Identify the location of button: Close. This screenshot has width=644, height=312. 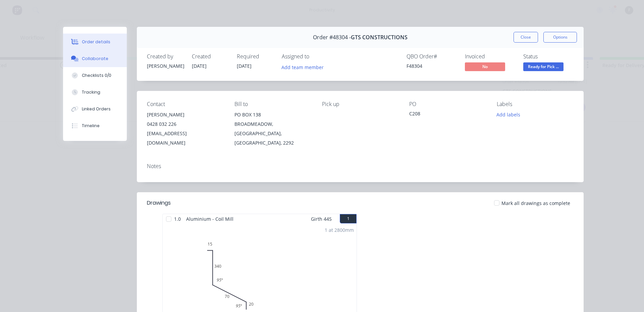
(526, 37).